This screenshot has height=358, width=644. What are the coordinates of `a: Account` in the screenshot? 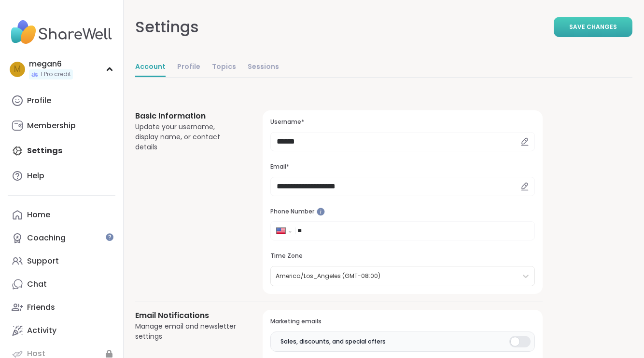 It's located at (150, 68).